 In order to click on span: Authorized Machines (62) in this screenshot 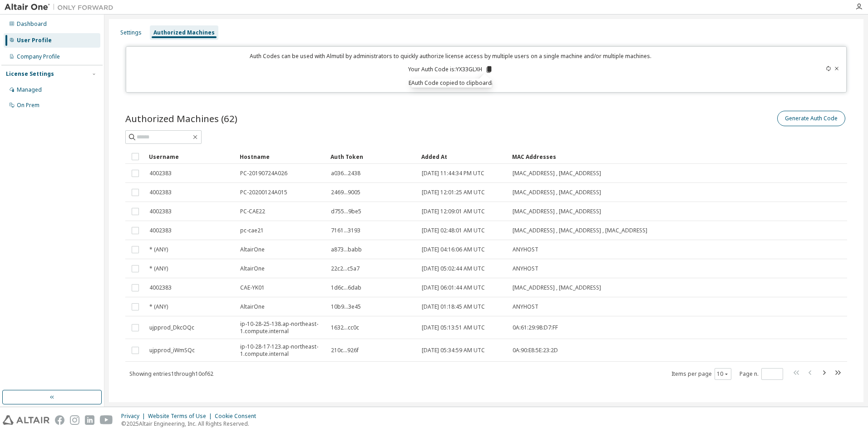, I will do `click(181, 118)`.